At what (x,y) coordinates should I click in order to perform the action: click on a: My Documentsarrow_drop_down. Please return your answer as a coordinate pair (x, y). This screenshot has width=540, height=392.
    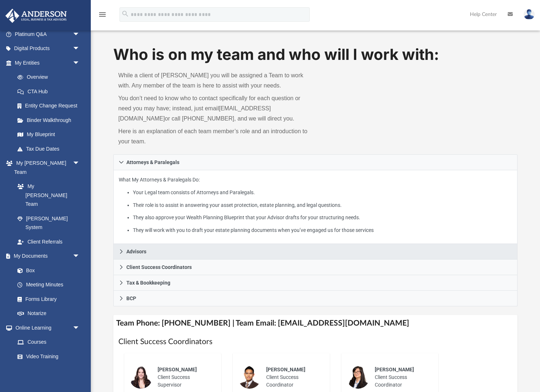
    Looking at the image, I should click on (46, 256).